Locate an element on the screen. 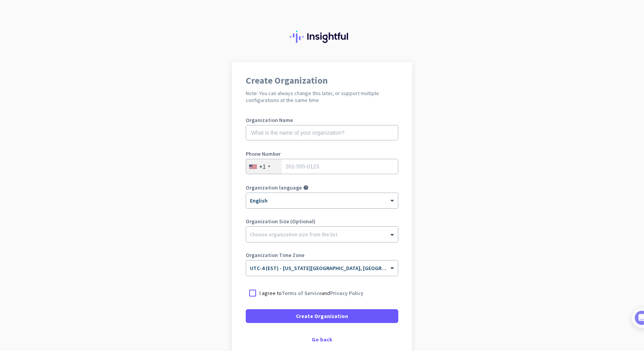  i: help is located at coordinates (306, 188).